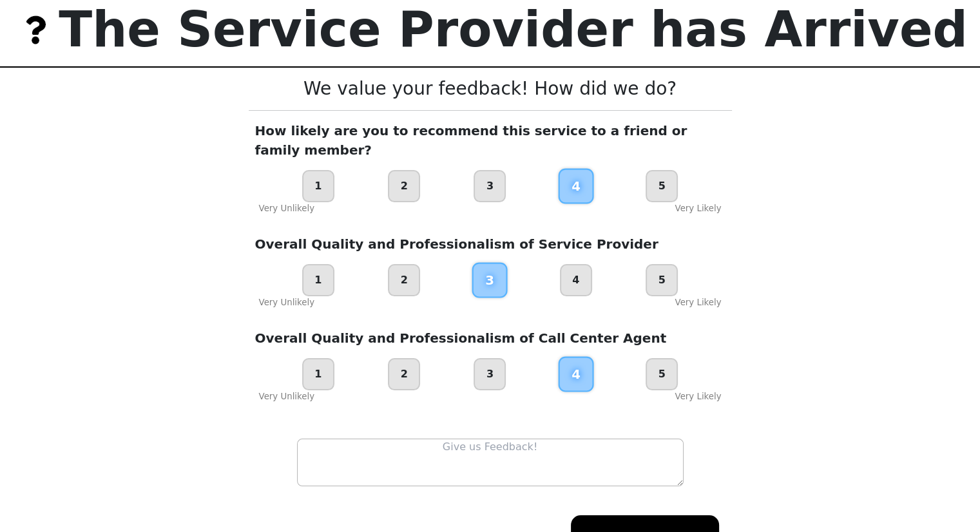 This screenshot has height=532, width=980. What do you see at coordinates (490, 338) in the screenshot?
I see `p: Overall Quality and Professionalism of Call Center Agent` at bounding box center [490, 338].